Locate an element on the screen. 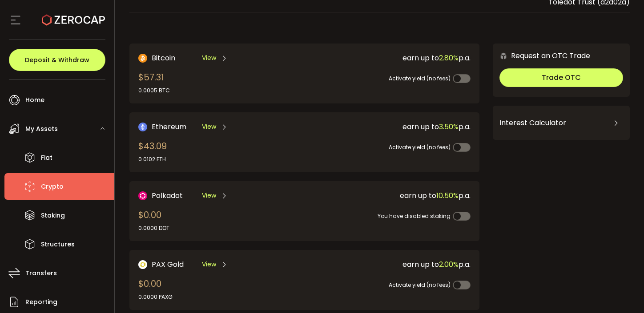  img: Bitcoin is located at coordinates (143, 58).